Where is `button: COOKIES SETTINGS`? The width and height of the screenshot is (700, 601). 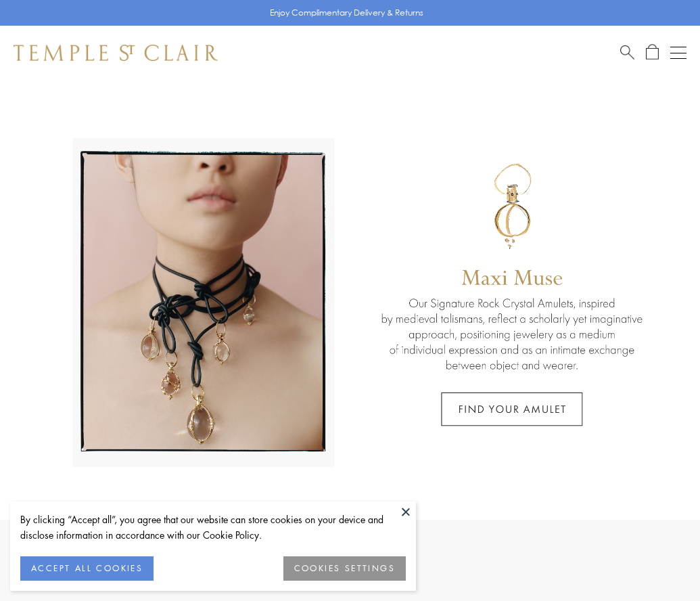
button: COOKIES SETTINGS is located at coordinates (344, 568).